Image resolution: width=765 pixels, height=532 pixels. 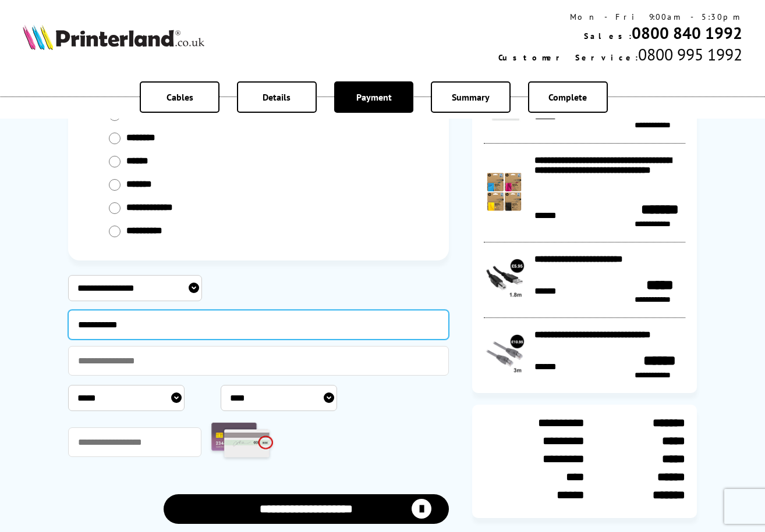 What do you see at coordinates (114, 37) in the screenshot?
I see `img: Printerland Logo` at bounding box center [114, 37].